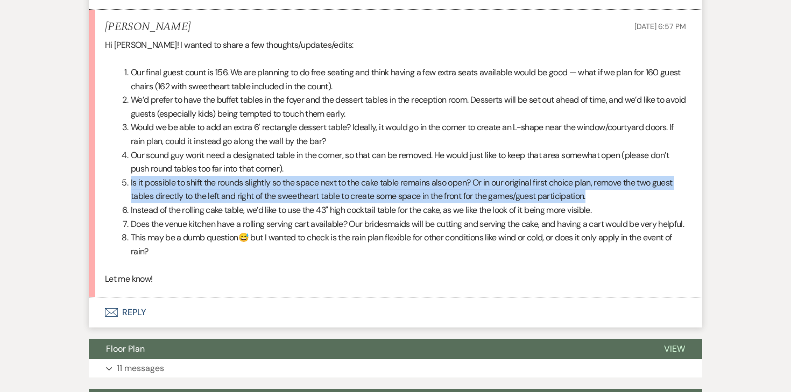  I want to click on button: Reply, so click(395, 312).